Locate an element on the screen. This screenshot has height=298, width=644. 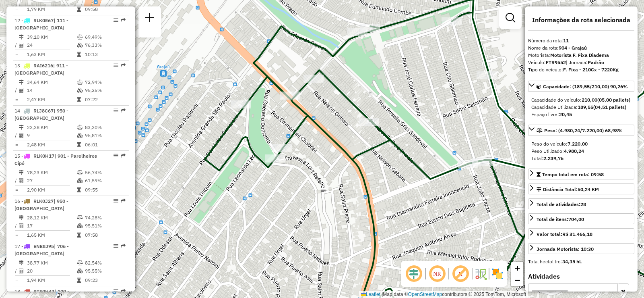
img: Fluxo de ruas is located at coordinates (480, 274).